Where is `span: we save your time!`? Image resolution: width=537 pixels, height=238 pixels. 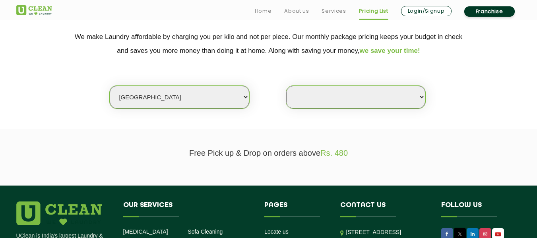 span: we save your time! is located at coordinates (390, 51).